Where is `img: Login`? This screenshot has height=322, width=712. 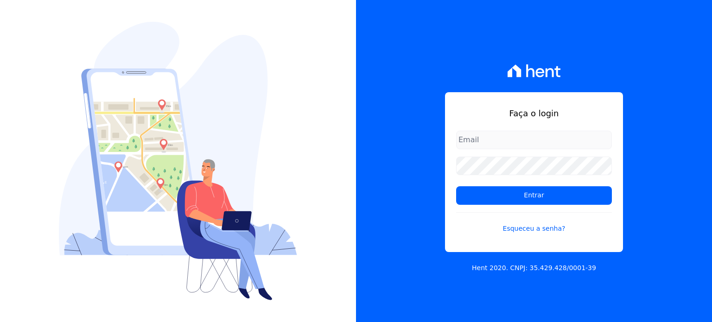 img: Login is located at coordinates (178, 161).